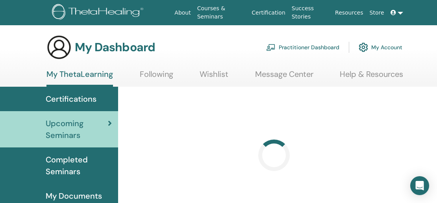 The height and width of the screenshot is (203, 437). What do you see at coordinates (372, 77) in the screenshot?
I see `a: Help & Resources` at bounding box center [372, 77].